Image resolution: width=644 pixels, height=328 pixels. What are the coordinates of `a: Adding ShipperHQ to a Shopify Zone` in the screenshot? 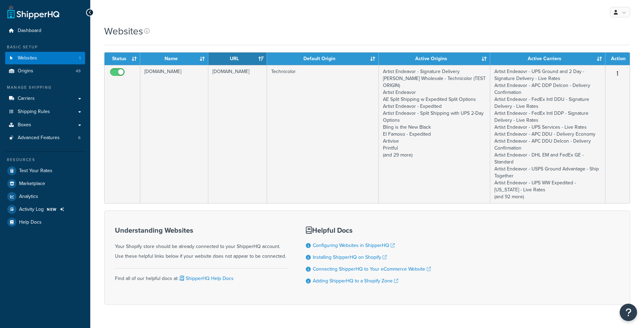 It's located at (356, 281).